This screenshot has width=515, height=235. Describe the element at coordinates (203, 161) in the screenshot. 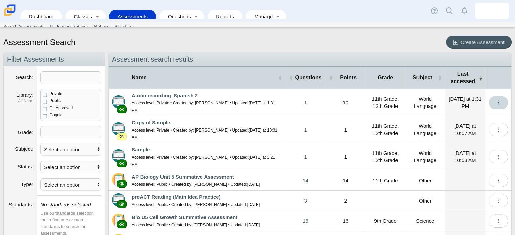

I see `time: Sep 18, 2025 at 3:21 PM` at that location.